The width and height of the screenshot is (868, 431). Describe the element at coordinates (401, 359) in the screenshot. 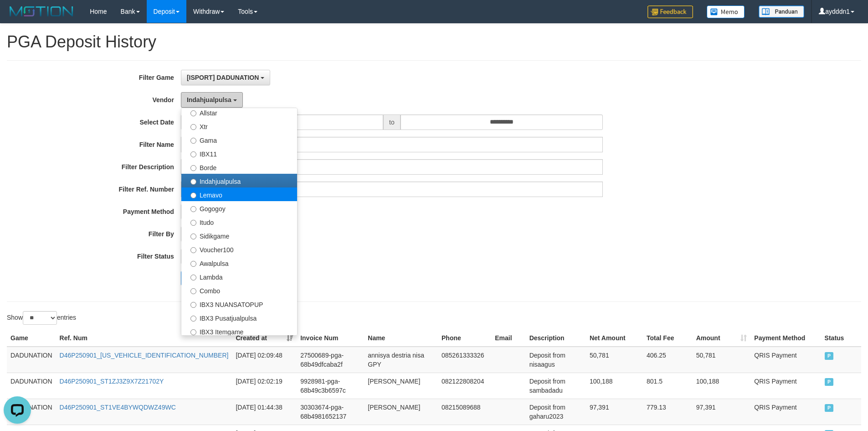

I see `td: annisya destria nisa GPY` at that location.